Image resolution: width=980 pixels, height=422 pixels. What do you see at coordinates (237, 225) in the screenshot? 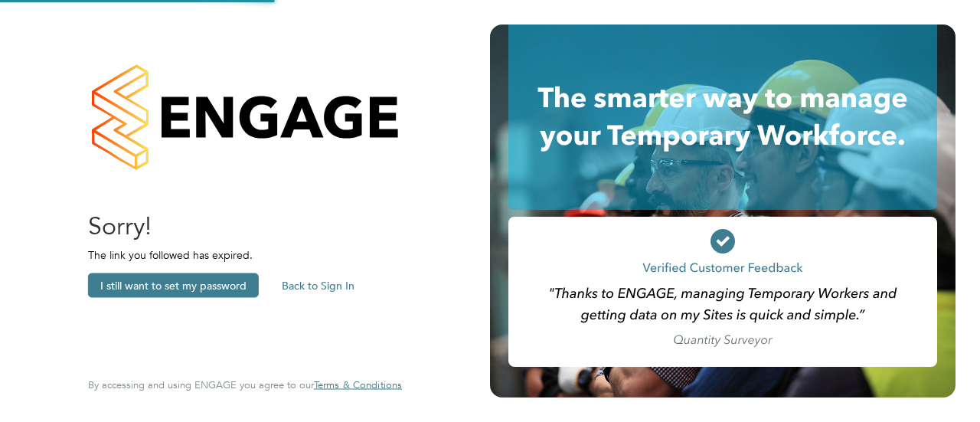
I see `h2: Sorry!` at bounding box center [237, 225].